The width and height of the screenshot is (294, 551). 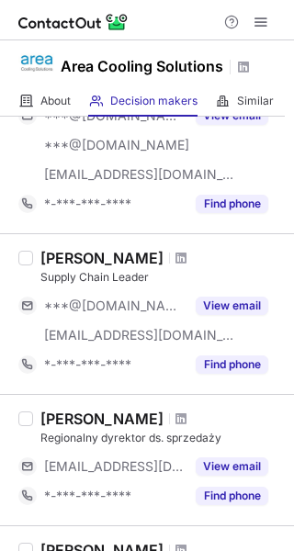 I want to click on img: 17ddf78d3deb9fb27f0d42e824bacab5, so click(x=37, y=63).